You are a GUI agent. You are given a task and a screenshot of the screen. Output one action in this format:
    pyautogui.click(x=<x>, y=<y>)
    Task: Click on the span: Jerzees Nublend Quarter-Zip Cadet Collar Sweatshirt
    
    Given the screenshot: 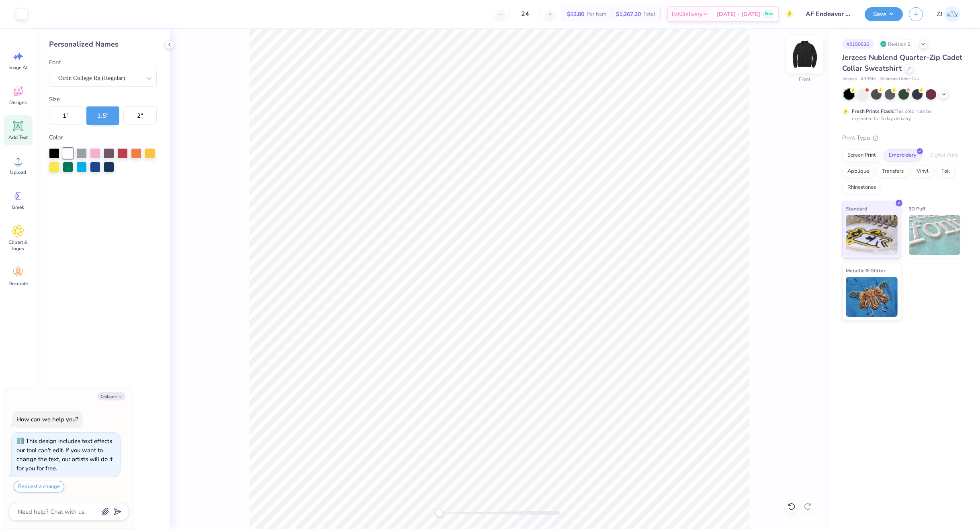 What is the action you would take?
    pyautogui.click(x=902, y=63)
    